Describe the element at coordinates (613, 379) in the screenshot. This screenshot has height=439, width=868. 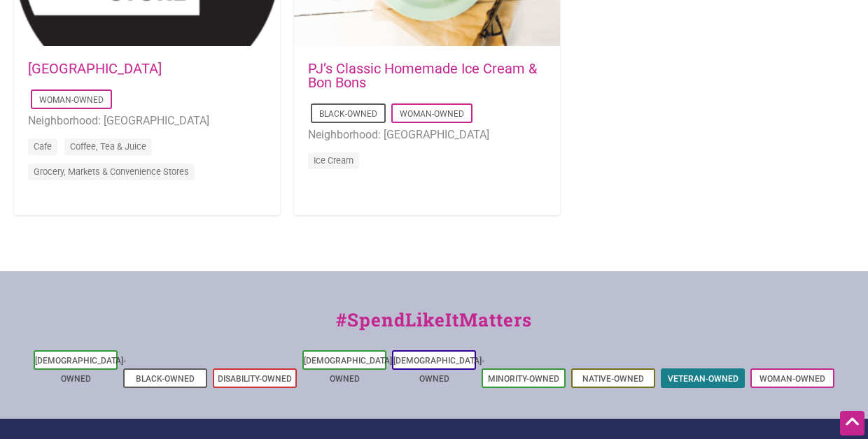
I see `a: Native-Owned` at that location.